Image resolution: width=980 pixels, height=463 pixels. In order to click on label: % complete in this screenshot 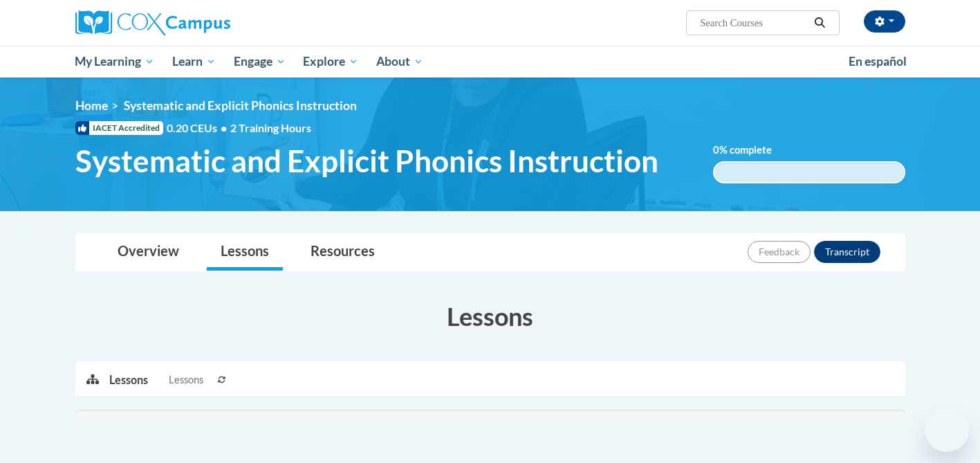, I will do `click(753, 150)`.